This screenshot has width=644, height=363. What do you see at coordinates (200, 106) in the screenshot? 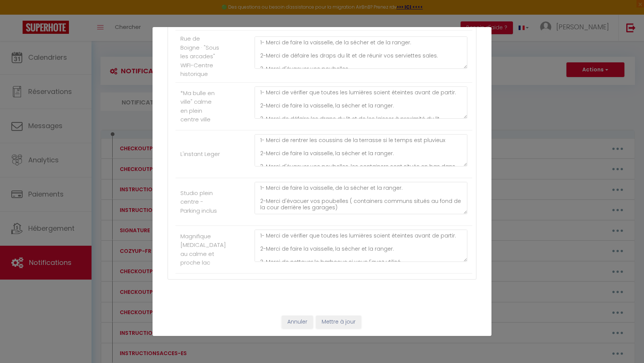
I see `label: *Ma bulle en ville" calme en plein centre ville` at bounding box center [200, 106].